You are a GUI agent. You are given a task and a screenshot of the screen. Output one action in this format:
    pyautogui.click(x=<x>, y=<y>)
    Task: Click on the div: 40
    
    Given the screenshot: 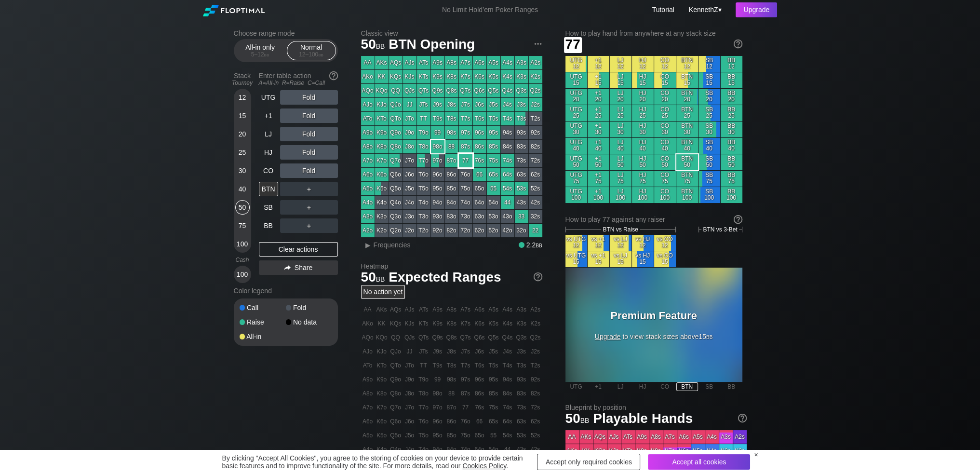 What is the action you would take?
    pyautogui.click(x=243, y=189)
    